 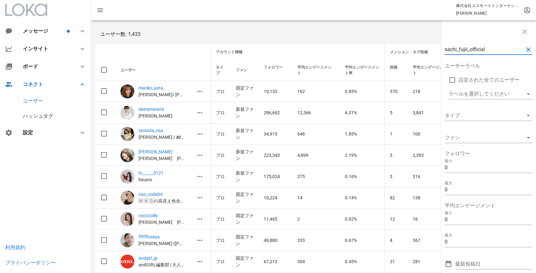 I want to click on td: 0.16%, so click(x=362, y=176).